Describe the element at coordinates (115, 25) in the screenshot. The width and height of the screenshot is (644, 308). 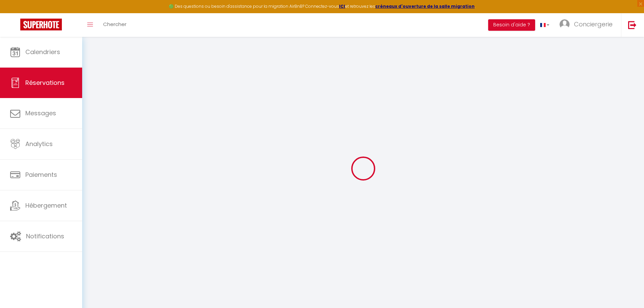
I see `a: Chercher` at that location.